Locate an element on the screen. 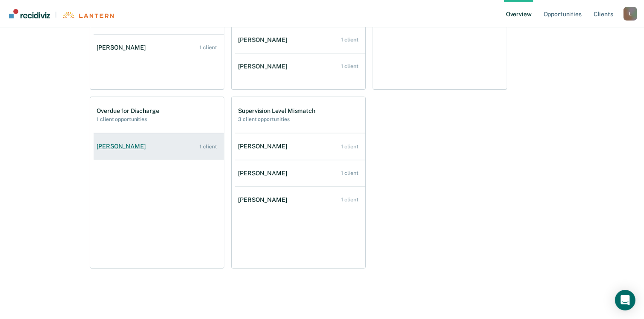  h2: 1 client opportunities is located at coordinates (128, 120).